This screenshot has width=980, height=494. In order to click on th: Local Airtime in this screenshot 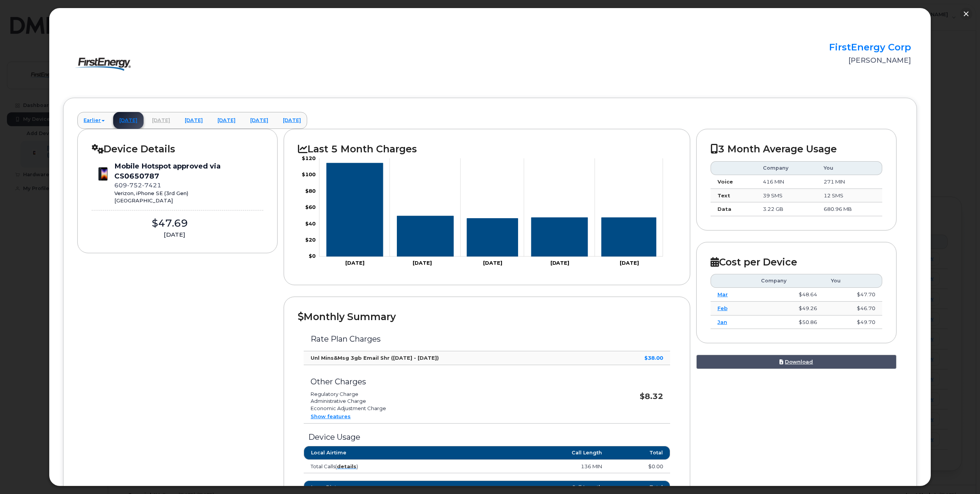, I will do `click(380, 452)`.